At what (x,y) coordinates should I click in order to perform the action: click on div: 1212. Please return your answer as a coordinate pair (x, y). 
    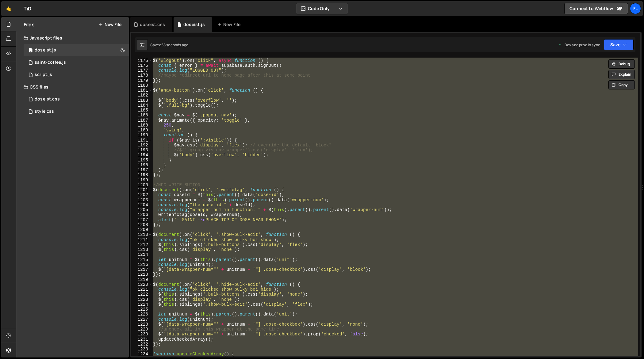
    Looking at the image, I should click on (142, 245).